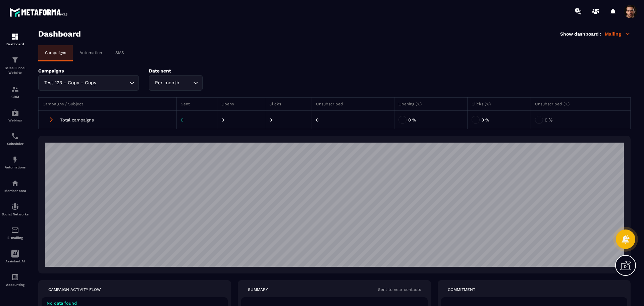  Describe the element at coordinates (15, 115) in the screenshot. I see `a: automationsautomationsWebinar` at that location.